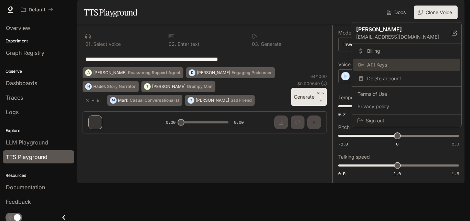 The image size is (470, 221). What do you see at coordinates (407, 65) in the screenshot?
I see `a: API Keys` at bounding box center [407, 65].